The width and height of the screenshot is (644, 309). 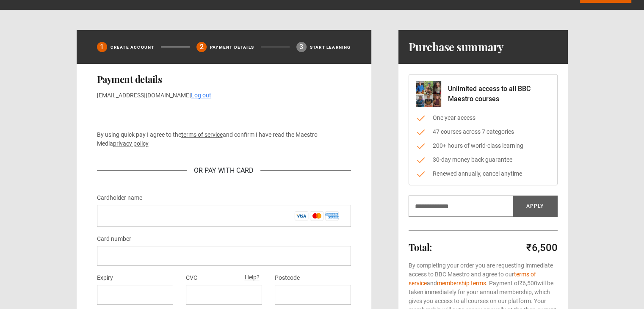 I want to click on li: Renewed annually, cancel anytime, so click(x=483, y=173).